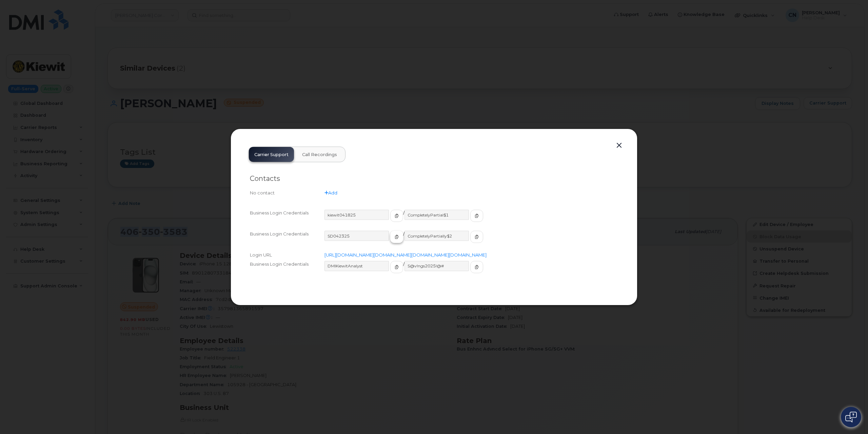 This screenshot has height=434, width=868. I want to click on img: Open chat, so click(851, 417).